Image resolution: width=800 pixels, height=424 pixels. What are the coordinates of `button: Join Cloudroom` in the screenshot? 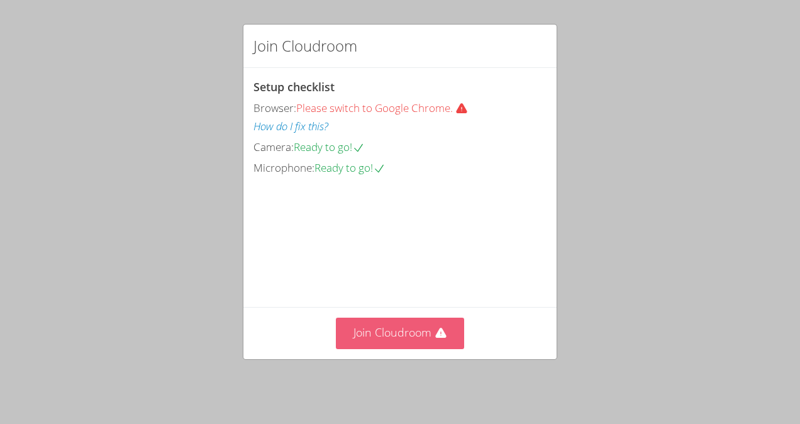 It's located at (400, 333).